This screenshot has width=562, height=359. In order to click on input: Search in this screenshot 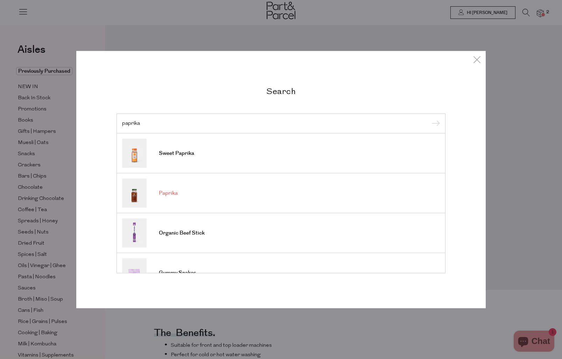, I will do `click(281, 123)`.